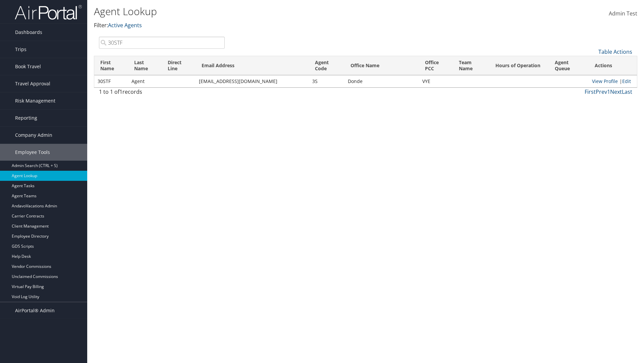 This screenshot has width=644, height=363. What do you see at coordinates (48, 12) in the screenshot?
I see `img: airportal-logo.png` at bounding box center [48, 12].